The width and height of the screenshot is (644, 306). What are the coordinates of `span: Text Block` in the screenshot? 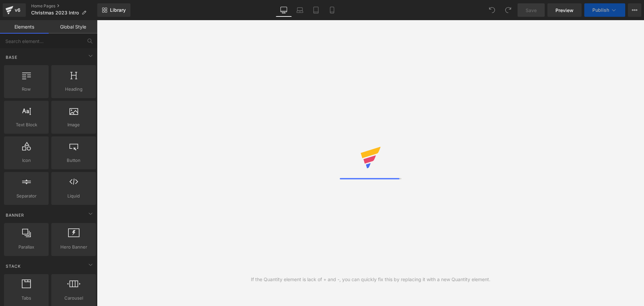 It's located at (26, 125).